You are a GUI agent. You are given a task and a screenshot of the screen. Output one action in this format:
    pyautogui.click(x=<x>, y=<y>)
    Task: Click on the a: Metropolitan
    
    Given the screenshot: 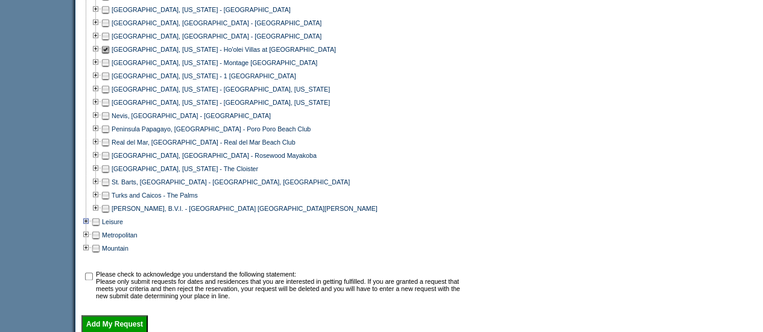 What is the action you would take?
    pyautogui.click(x=119, y=235)
    